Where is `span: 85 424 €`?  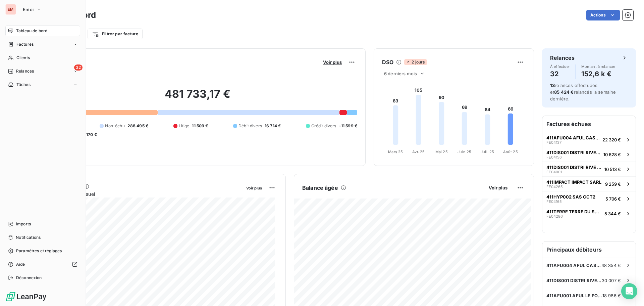 span: 85 424 € is located at coordinates (564, 92).